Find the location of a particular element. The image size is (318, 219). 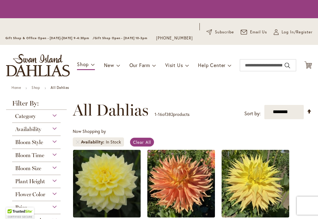

div: In Stock is located at coordinates (113, 142).